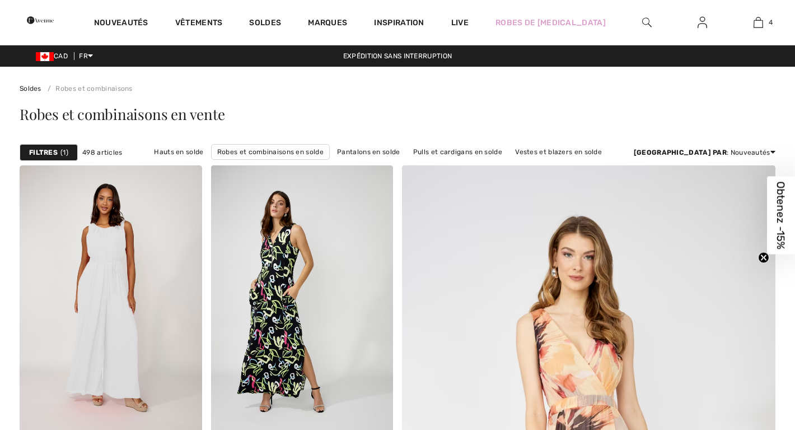 This screenshot has width=795, height=430. Describe the element at coordinates (458, 152) in the screenshot. I see `a: Pulls et cardigans en solde` at that location.